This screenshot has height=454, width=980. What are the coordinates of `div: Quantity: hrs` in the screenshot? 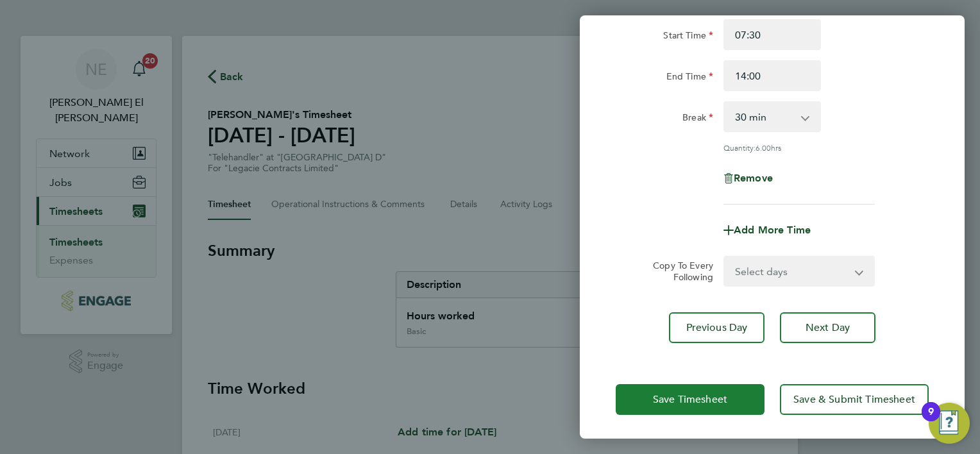 It's located at (799, 147).